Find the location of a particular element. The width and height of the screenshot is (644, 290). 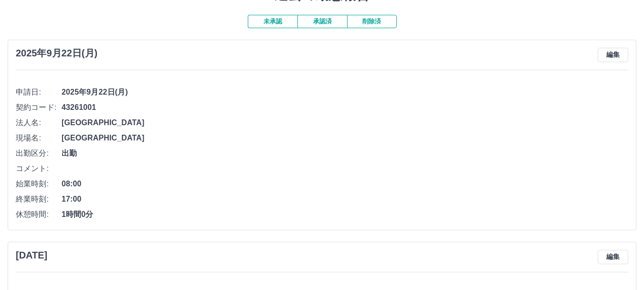

span: 2025年9月22日(月) is located at coordinates (344, 92).